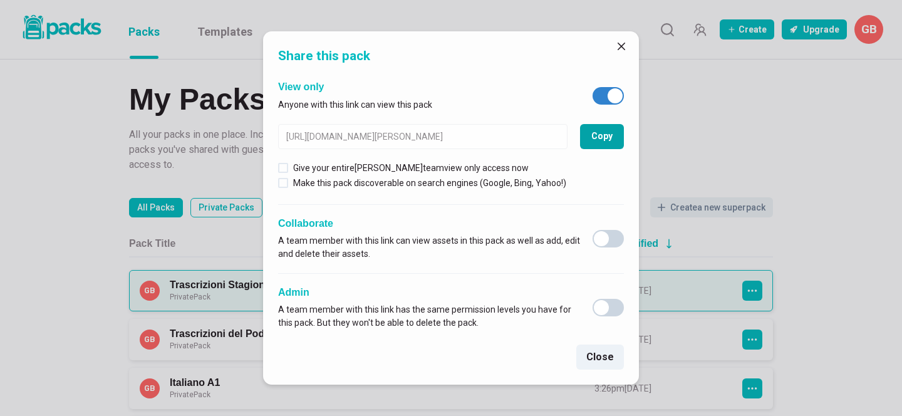 The width and height of the screenshot is (902, 416). What do you see at coordinates (429, 316) in the screenshot?
I see `p: A team member with this link has the same permission levels you have for this pack. But they won'...` at bounding box center [429, 316].